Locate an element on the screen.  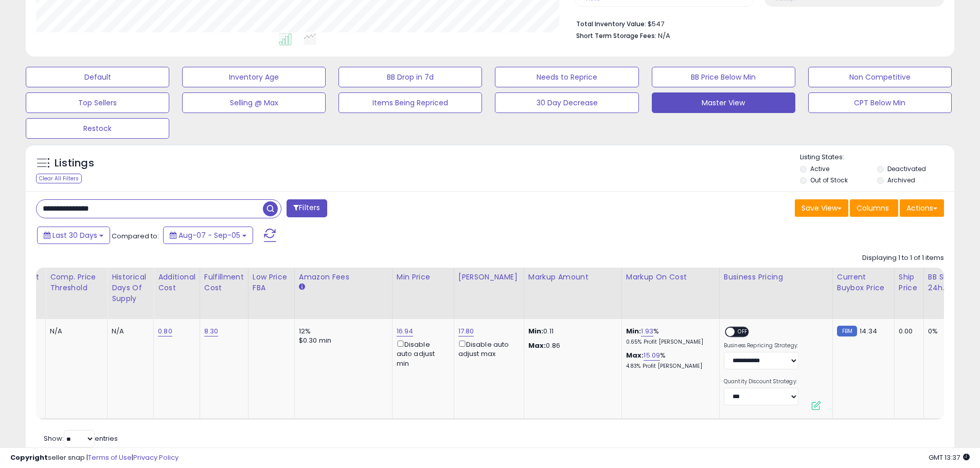
div: Clear All Filters is located at coordinates (58, 178).